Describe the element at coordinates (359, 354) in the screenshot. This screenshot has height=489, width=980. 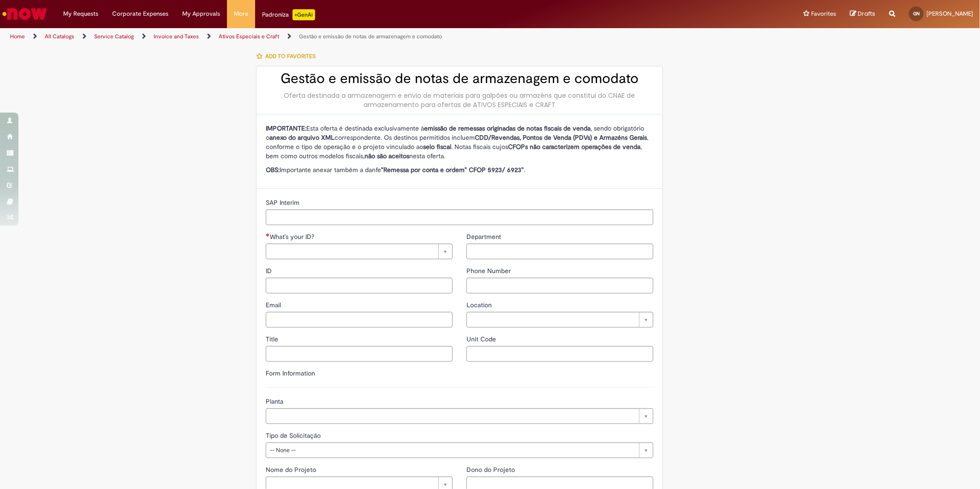
I see `input: Title` at that location.